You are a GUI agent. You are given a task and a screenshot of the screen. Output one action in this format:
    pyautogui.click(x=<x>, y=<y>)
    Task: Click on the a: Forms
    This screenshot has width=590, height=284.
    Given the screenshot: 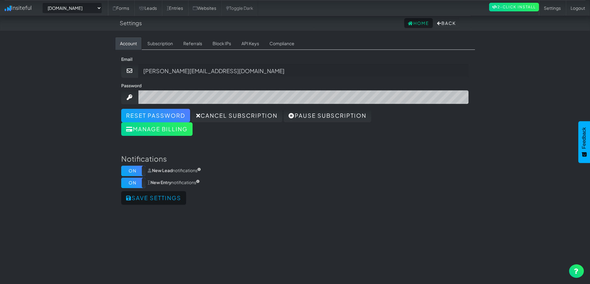 What is the action you would take?
    pyautogui.click(x=121, y=8)
    